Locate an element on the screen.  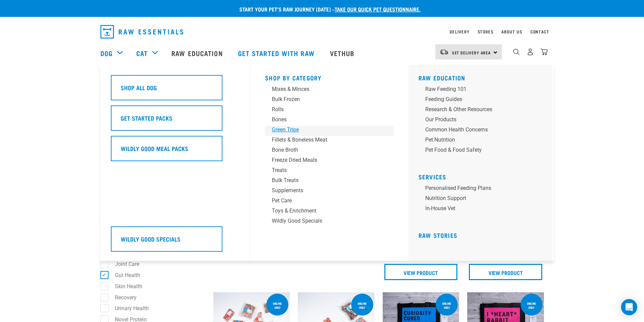
a: Fillets & Boneless Meat is located at coordinates (329, 141).